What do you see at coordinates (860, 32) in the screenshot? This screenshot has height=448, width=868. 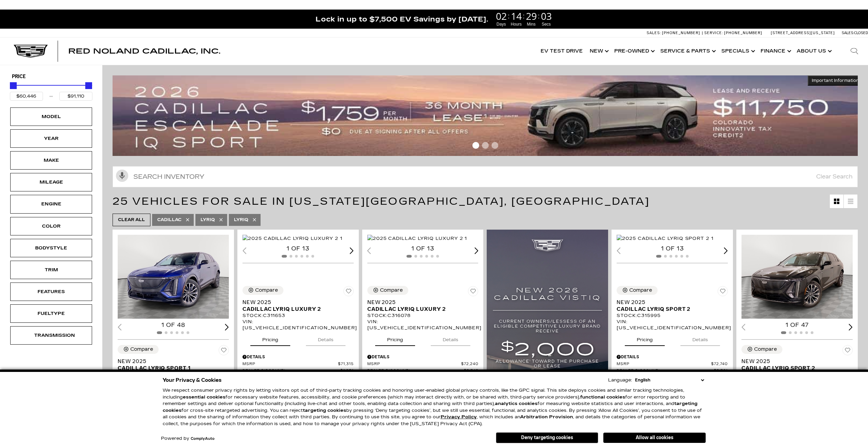 I see `span: Closed` at bounding box center [860, 32].